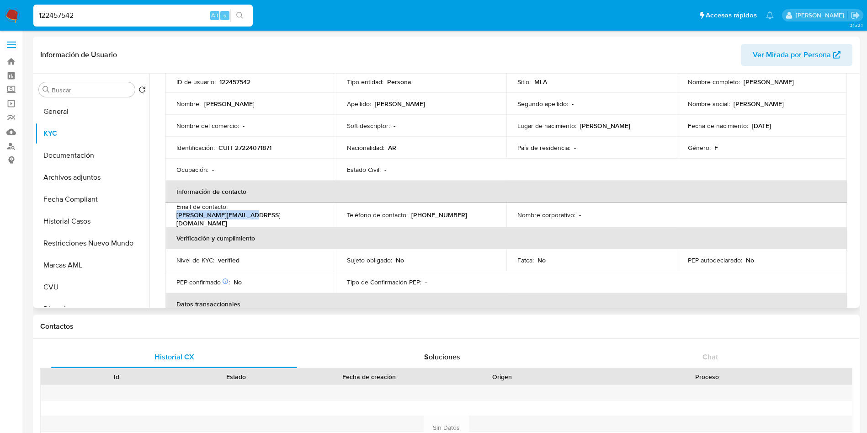  What do you see at coordinates (92, 155) in the screenshot?
I see `button: Documentación` at bounding box center [92, 155].